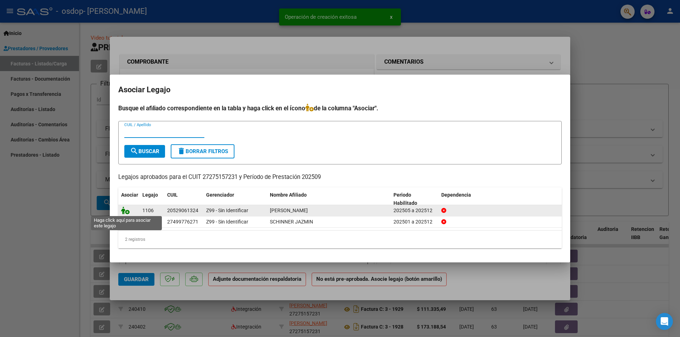 This screenshot has width=680, height=337. I want to click on mat-icon: delete, so click(181, 151).